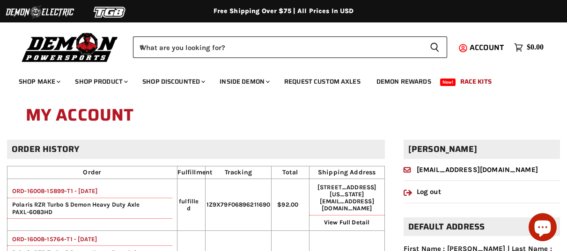  What do you see at coordinates (287, 204) in the screenshot?
I see `span: $92.00` at bounding box center [287, 204].